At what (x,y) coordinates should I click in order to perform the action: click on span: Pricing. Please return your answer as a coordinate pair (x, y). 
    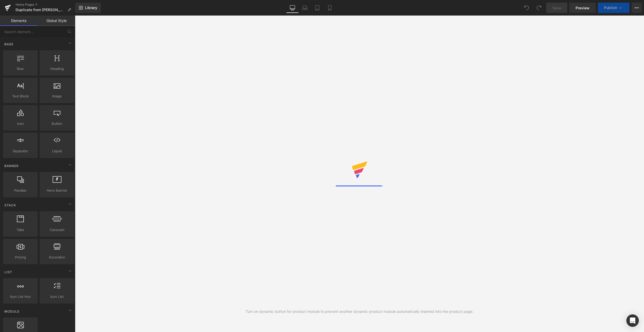
    Looking at the image, I should click on (20, 257).